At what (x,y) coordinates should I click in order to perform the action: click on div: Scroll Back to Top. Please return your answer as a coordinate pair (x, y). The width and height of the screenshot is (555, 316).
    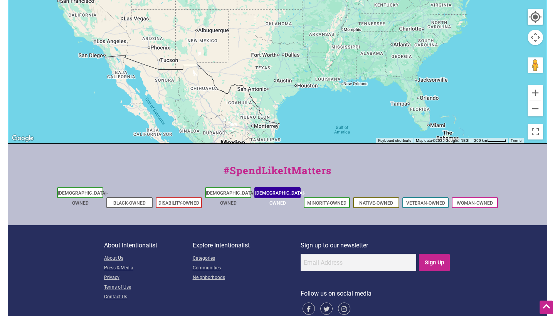
    Looking at the image, I should click on (547, 307).